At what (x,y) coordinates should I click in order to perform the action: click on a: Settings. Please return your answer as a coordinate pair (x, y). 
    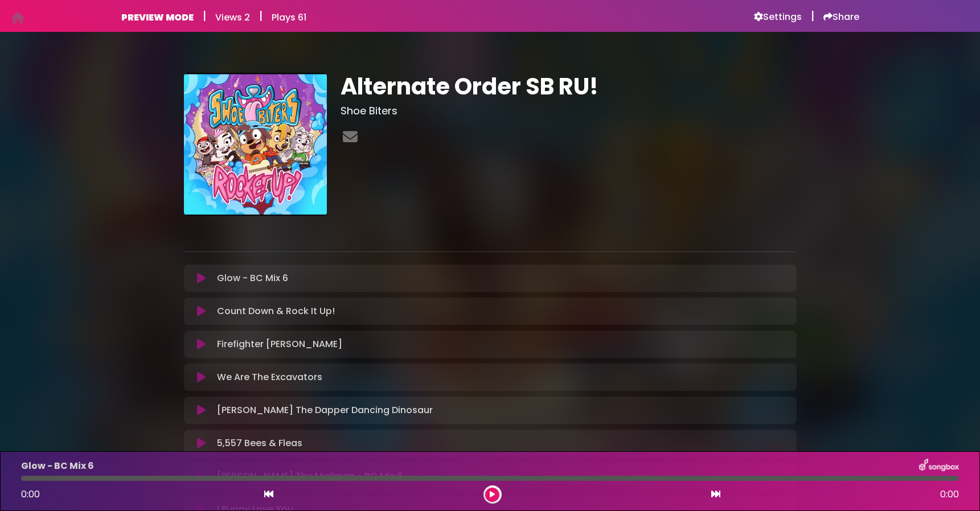
    Looking at the image, I should click on (778, 17).